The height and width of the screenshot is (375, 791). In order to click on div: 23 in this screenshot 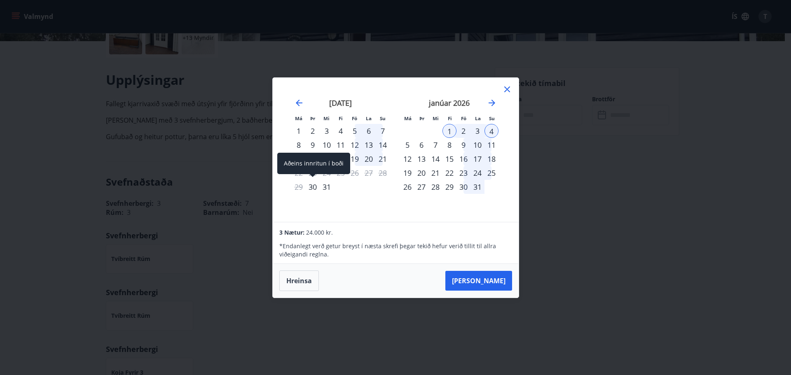, I will do `click(463, 173)`.